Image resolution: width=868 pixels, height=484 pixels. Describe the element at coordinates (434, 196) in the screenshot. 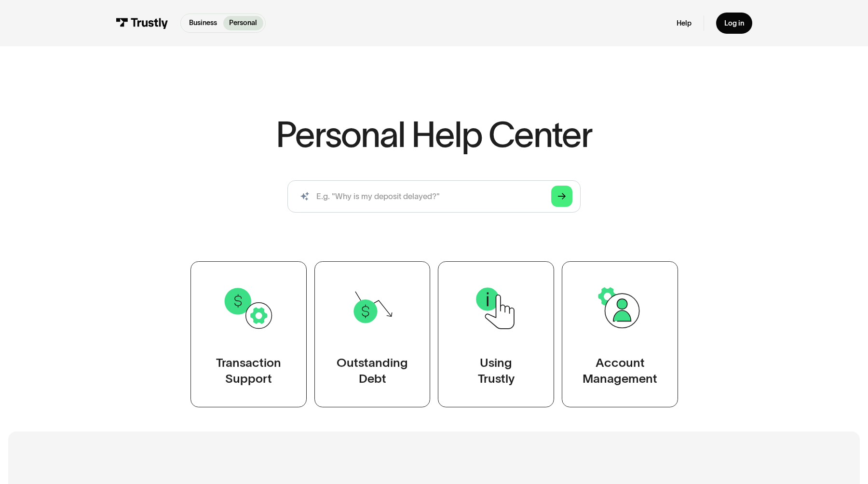

I see `form: Search` at that location.